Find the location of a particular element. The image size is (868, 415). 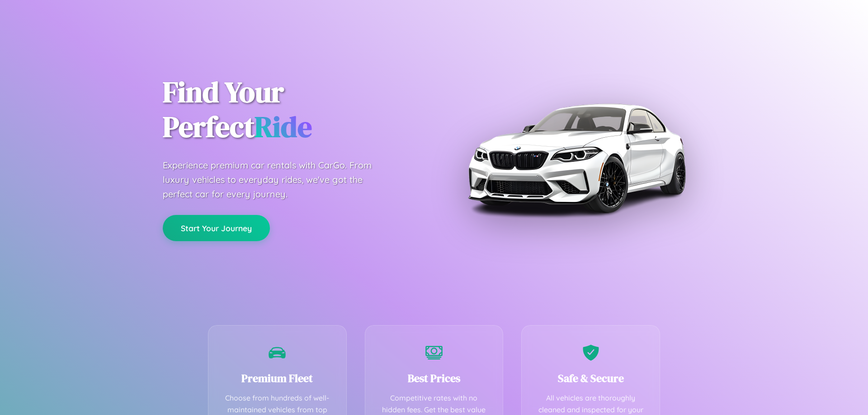

h1: Find Your Perfect is located at coordinates (292, 110).